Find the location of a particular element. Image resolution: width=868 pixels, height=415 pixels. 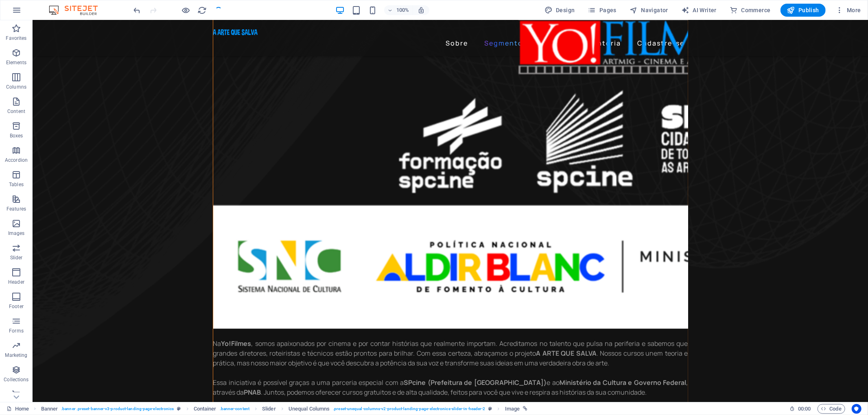

p: Tables is located at coordinates (16, 184).